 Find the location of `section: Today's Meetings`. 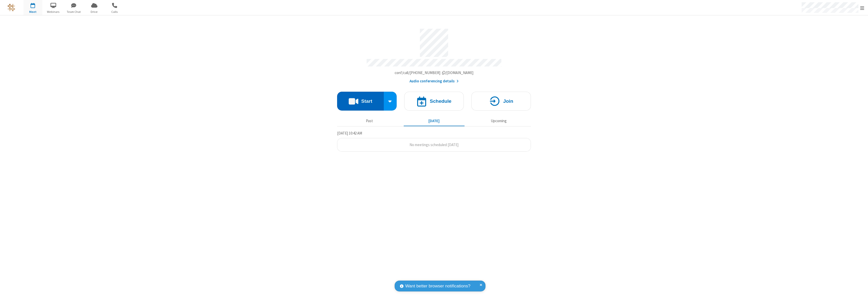

section: Today's Meetings is located at coordinates (434, 141).